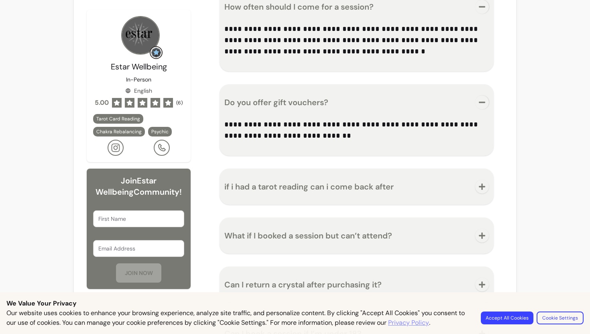  I want to click on img: Grow, so click(156, 53).